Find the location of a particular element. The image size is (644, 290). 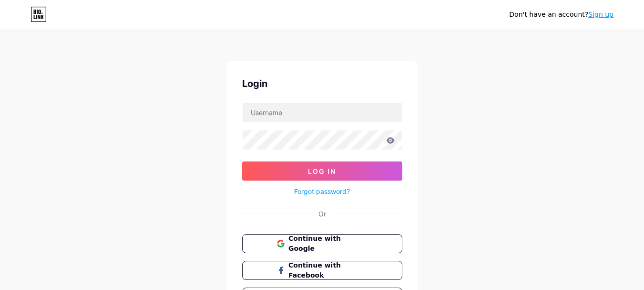

a: Continue with Google is located at coordinates (322, 243).